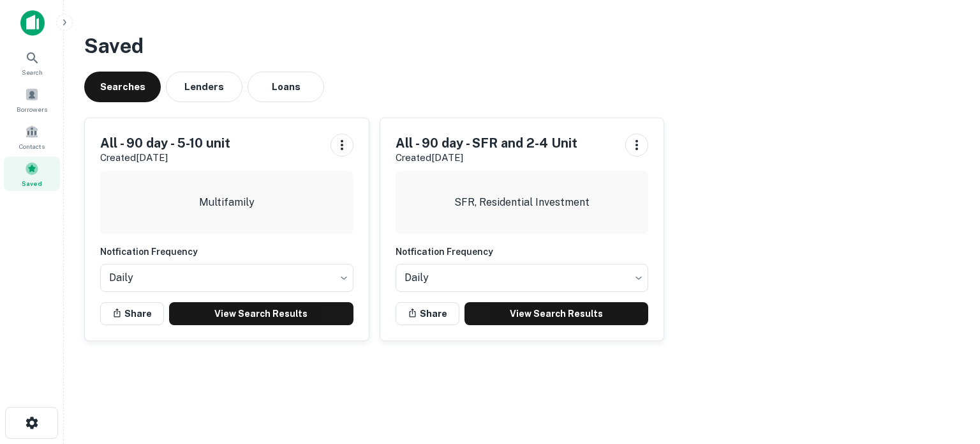  Describe the element at coordinates (32, 100) in the screenshot. I see `a: Borrowers` at that location.